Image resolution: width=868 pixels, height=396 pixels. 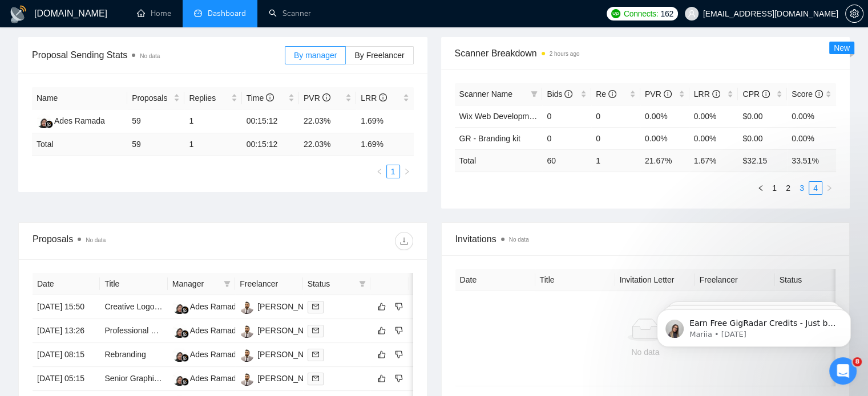 What do you see at coordinates (760, 188) in the screenshot?
I see `li: Previous Page` at bounding box center [760, 188].